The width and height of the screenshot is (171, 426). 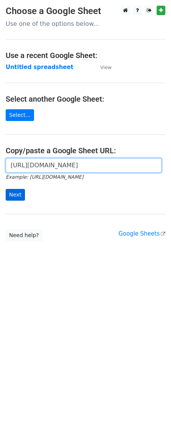 What do you see at coordinates (24, 235) in the screenshot?
I see `a: Need help?` at bounding box center [24, 235].